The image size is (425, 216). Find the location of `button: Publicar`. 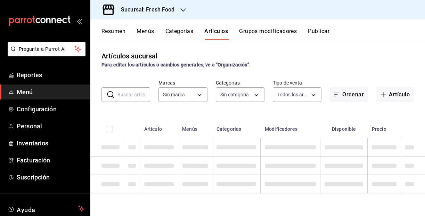

button: Publicar is located at coordinates (319, 34).